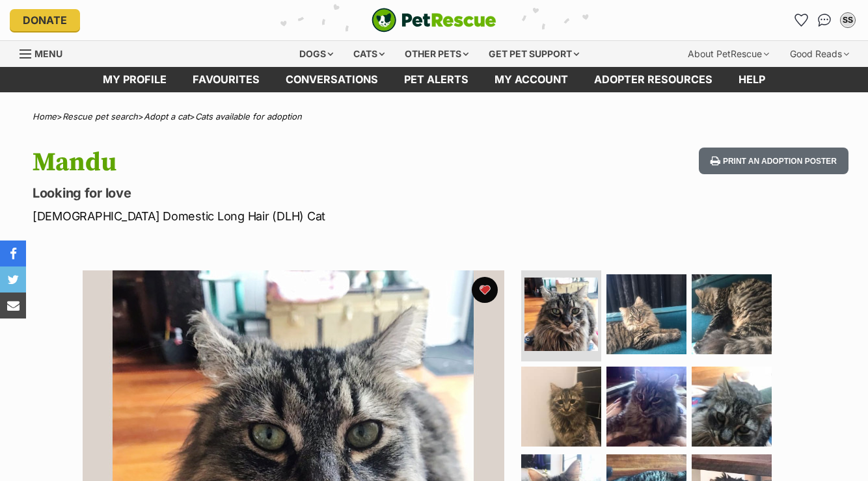  Describe the element at coordinates (728, 54) in the screenshot. I see `div: About PetRescue` at that location.